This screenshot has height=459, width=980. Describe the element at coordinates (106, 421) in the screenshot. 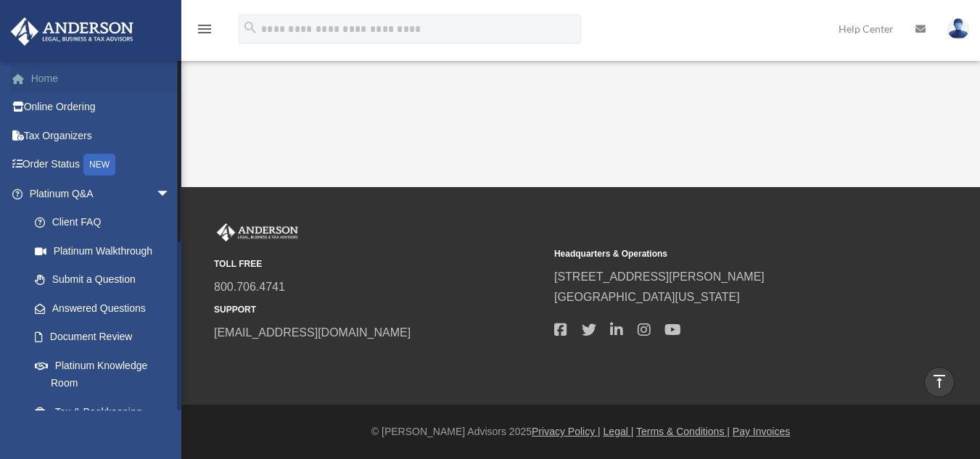

I see `a: Tax & Bookkeeping Packages` at that location.